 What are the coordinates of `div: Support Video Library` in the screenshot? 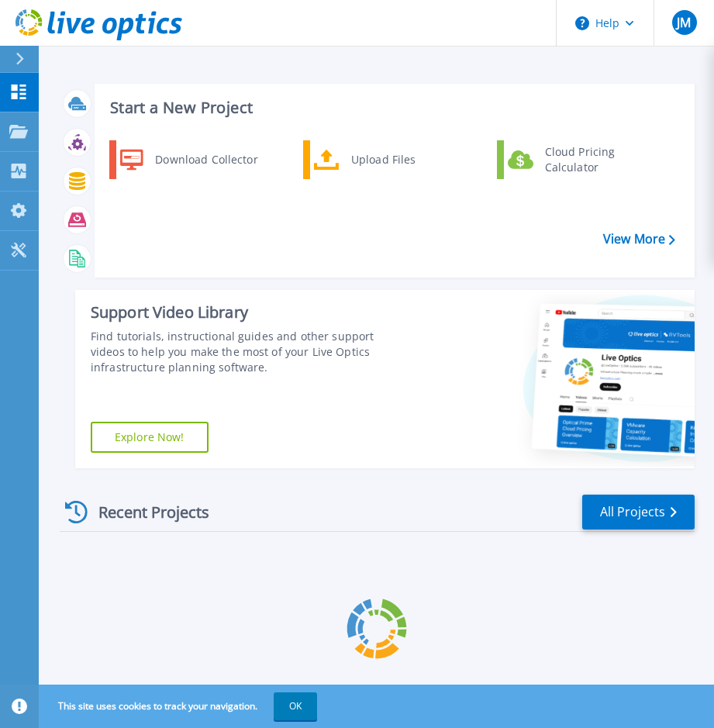 It's located at (249, 313).